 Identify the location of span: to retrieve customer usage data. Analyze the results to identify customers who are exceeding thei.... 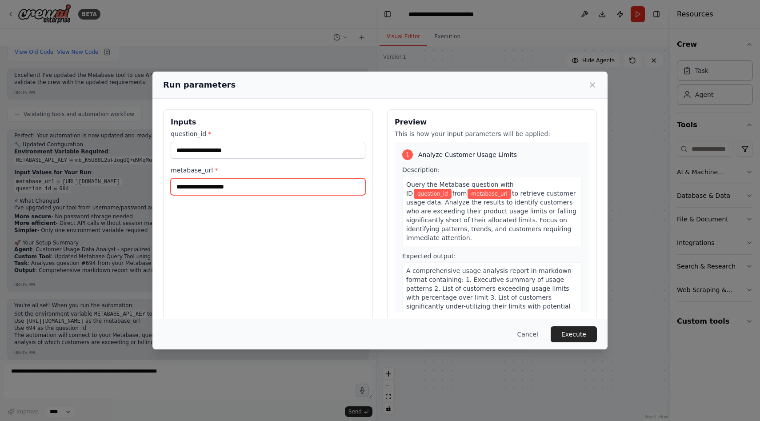
(491, 216).